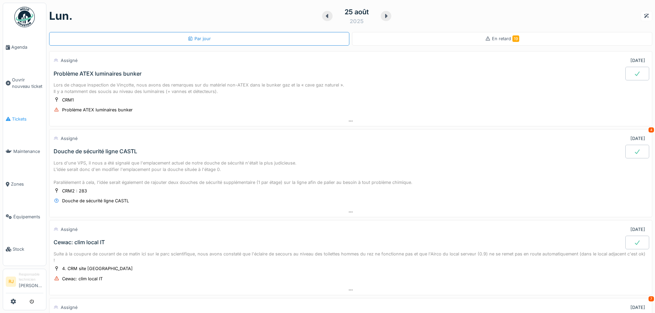  Describe the element at coordinates (350, 257) in the screenshot. I see `div: Suite à la coupure de courant de ce matin ici sur le parc scientifique, nous avons constaté que l...` at that location.